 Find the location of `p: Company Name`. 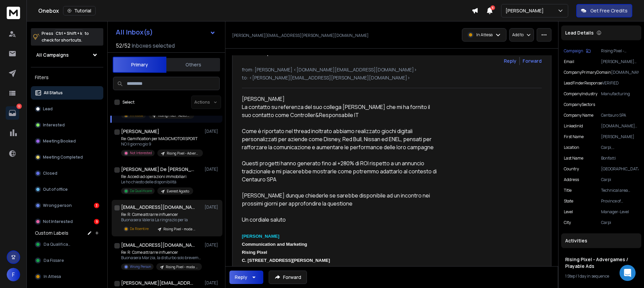

p: Company Name is located at coordinates (579, 115).